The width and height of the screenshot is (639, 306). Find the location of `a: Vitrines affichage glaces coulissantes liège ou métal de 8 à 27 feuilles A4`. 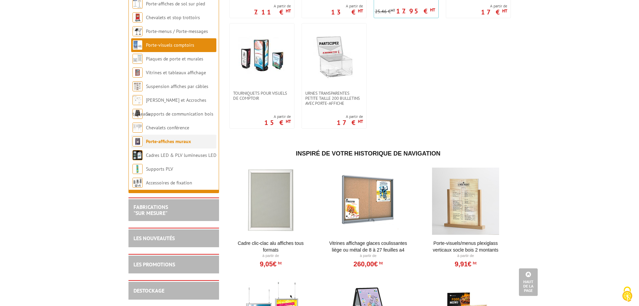

a: Vitrines affichage glaces coulissantes liège ou métal de 8 à 27 feuilles A4 is located at coordinates (368, 246).